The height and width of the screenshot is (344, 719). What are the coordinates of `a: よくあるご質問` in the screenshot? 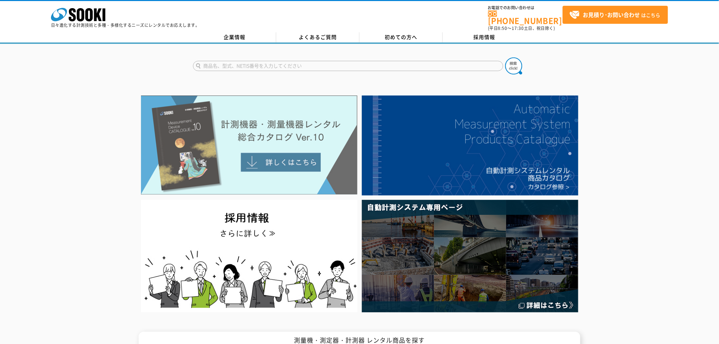 It's located at (318, 37).